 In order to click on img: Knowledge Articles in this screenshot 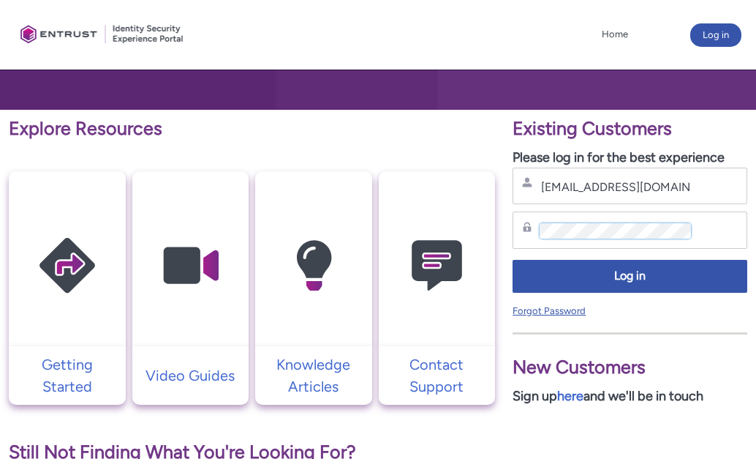, I will do `click(314, 266)`.